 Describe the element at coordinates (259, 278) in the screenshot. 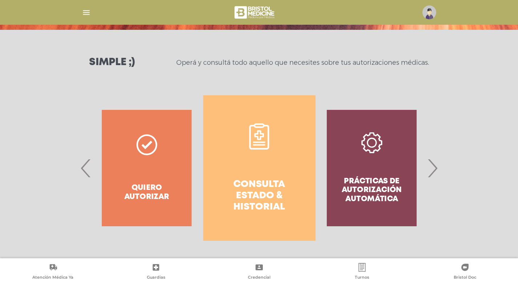

I see `span: Credencial` at that location.